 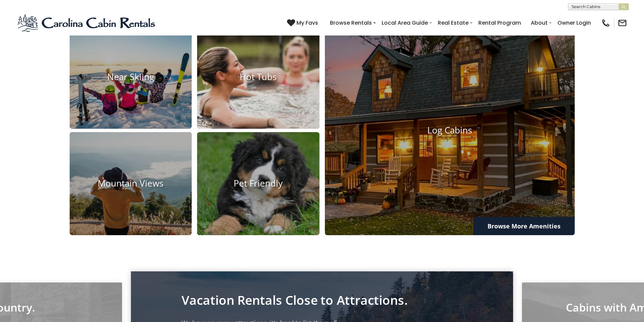 I want to click on a: Real Estate, so click(x=453, y=22).